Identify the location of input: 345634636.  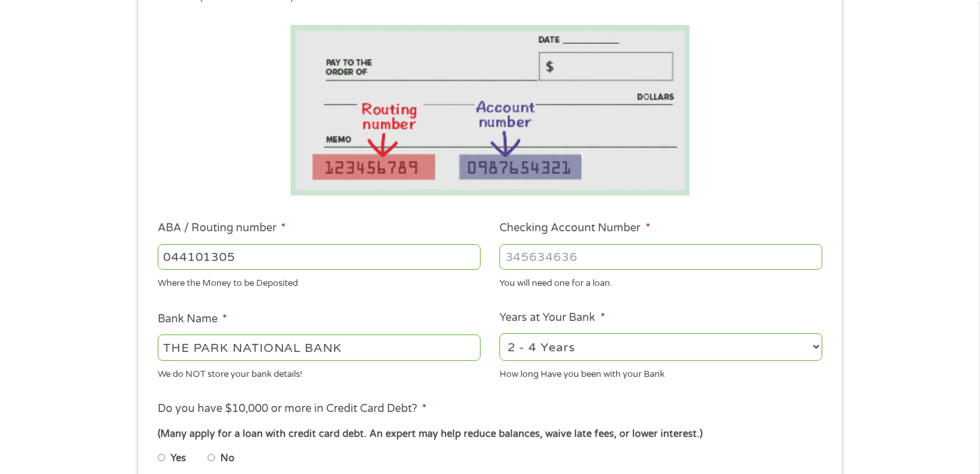
(661, 257).